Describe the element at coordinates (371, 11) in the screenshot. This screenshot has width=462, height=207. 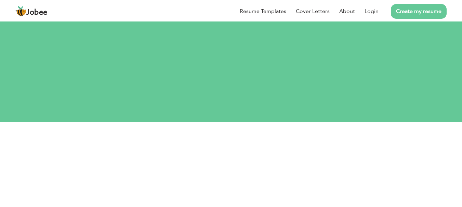
I see `a: Login` at that location.